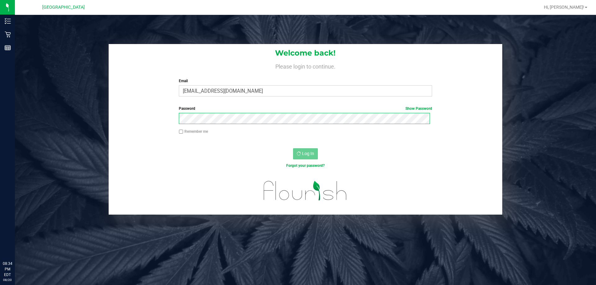  What do you see at coordinates (7, 270) in the screenshot?
I see `p: 08:34 PM EDT` at bounding box center [7, 270].